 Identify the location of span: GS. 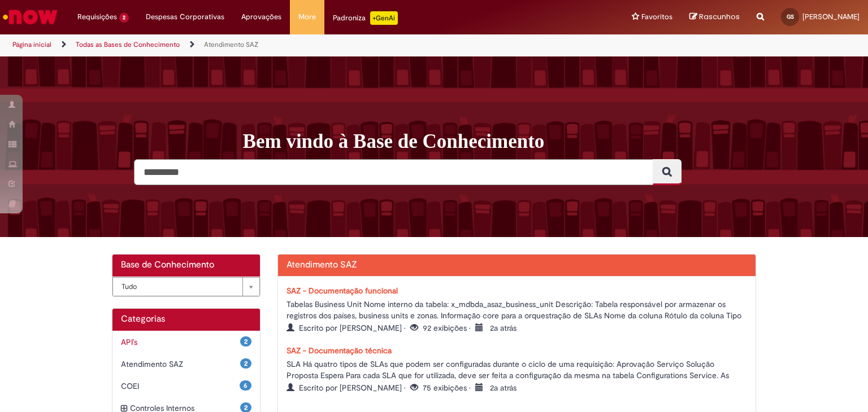
(790, 16).